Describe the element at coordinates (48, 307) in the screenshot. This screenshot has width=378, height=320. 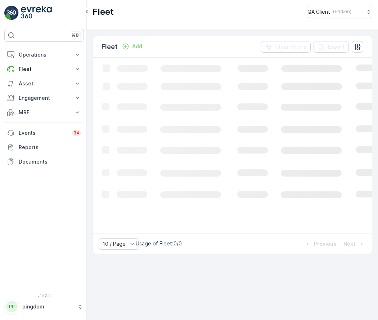
I see `p: pingdom` at that location.